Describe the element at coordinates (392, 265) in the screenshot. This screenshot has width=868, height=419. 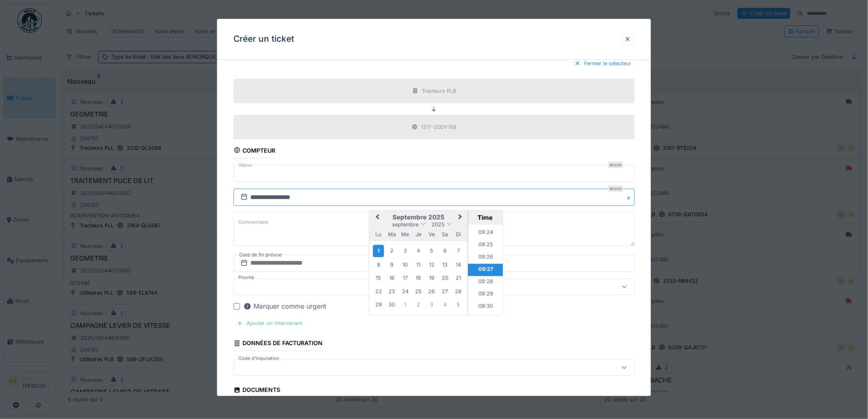
I see `div: Choose mardi 9 septembre 2025` at that location.